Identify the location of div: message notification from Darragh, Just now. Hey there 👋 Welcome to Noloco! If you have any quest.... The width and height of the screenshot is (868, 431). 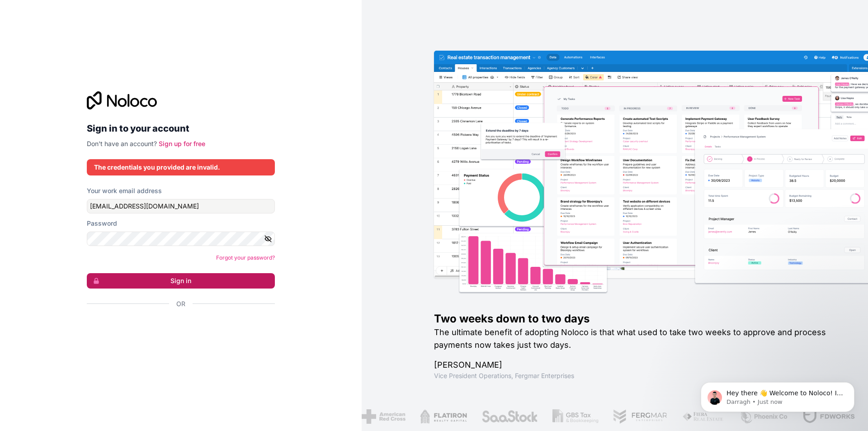
(90, 34).